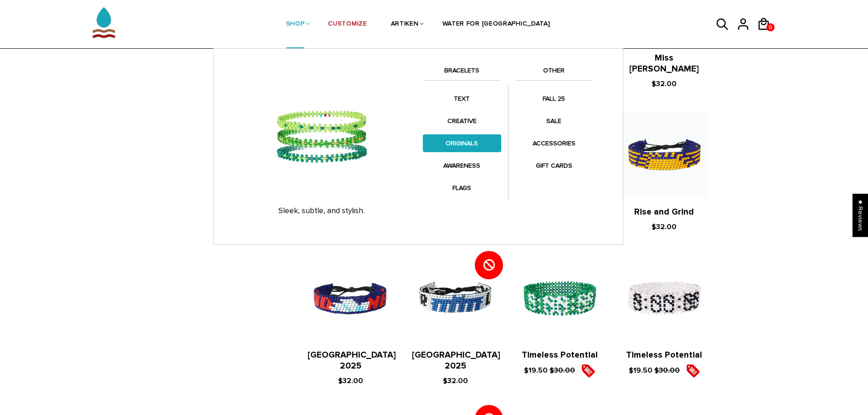  Describe the element at coordinates (860, 215) in the screenshot. I see `div: Click to open Judge.me floating reviews tab` at that location.